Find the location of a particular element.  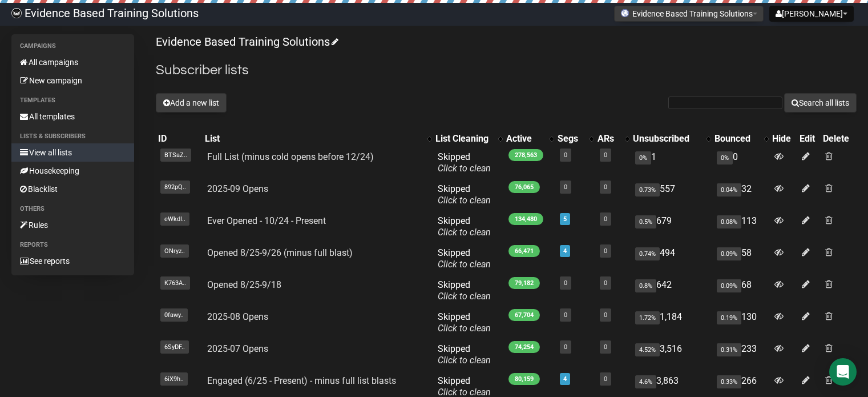

span: 0fawy.. is located at coordinates (174, 315).